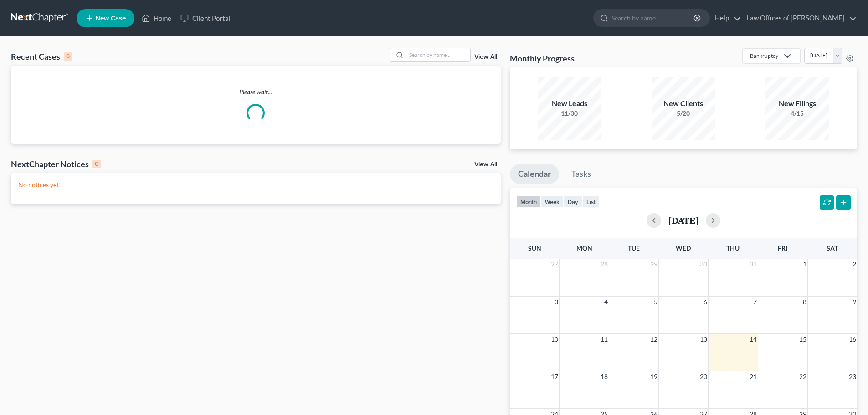  I want to click on a: Calendar, so click(534, 174).